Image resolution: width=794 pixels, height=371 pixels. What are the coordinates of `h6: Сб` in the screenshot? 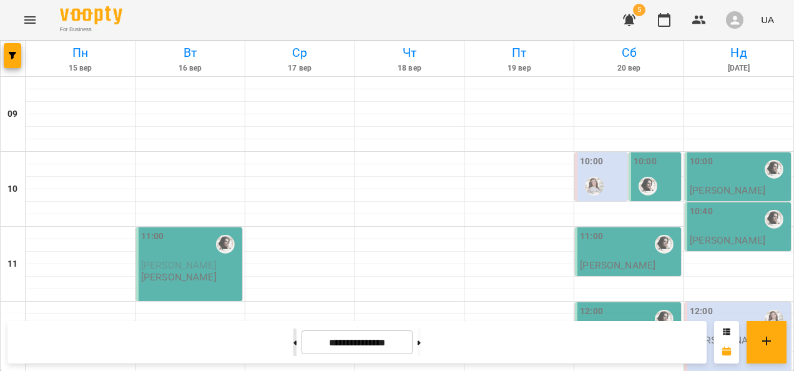 It's located at (628, 52).